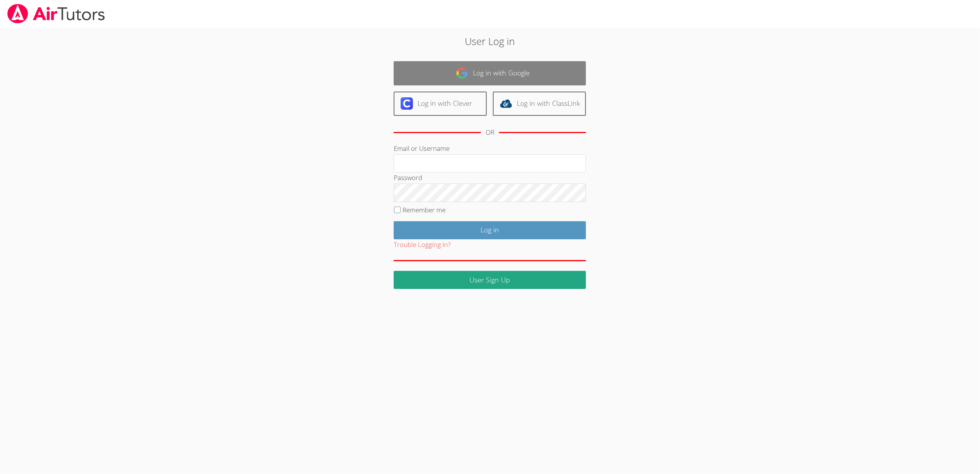 Image resolution: width=980 pixels, height=474 pixels. I want to click on input: Log in, so click(490, 230).